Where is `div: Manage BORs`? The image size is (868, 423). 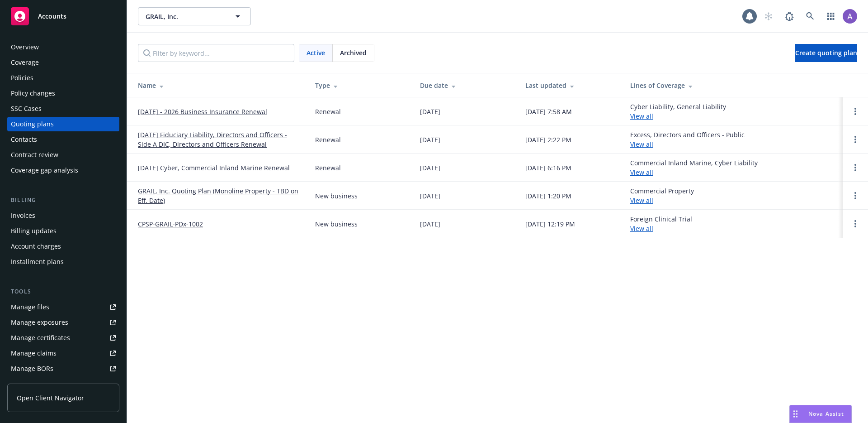 div: Manage BORs is located at coordinates (32, 369).